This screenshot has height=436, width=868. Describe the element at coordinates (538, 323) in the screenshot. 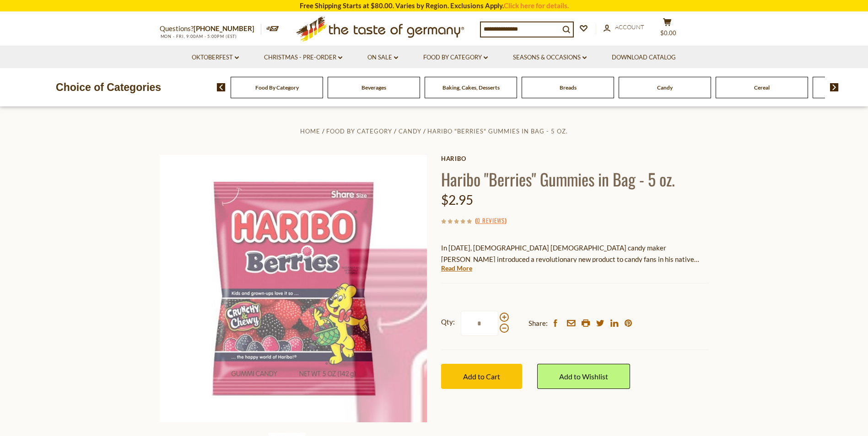

I see `span: Share:` at that location.